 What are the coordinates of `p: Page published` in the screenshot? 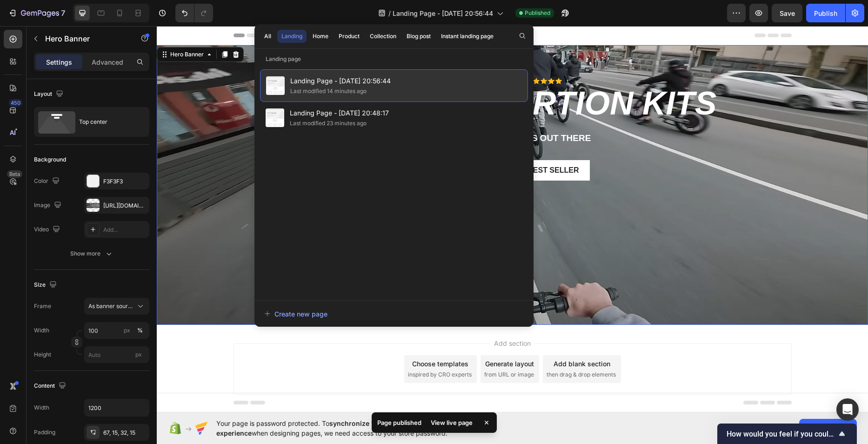 It's located at (399, 422).